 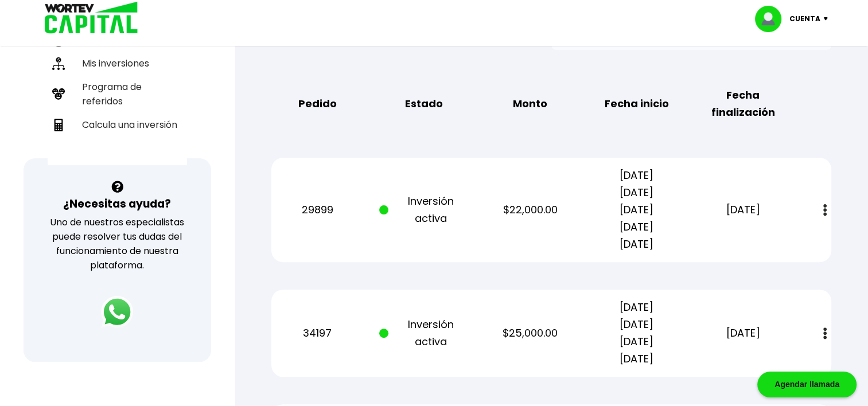 I want to click on li: Mis inversiones, so click(x=117, y=63).